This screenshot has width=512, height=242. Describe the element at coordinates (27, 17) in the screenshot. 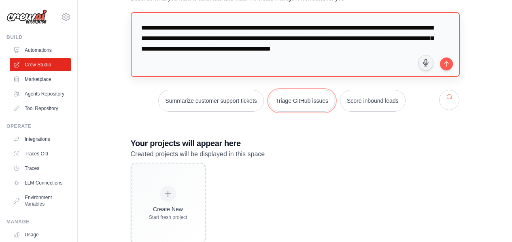

I see `img: Logo` at that location.